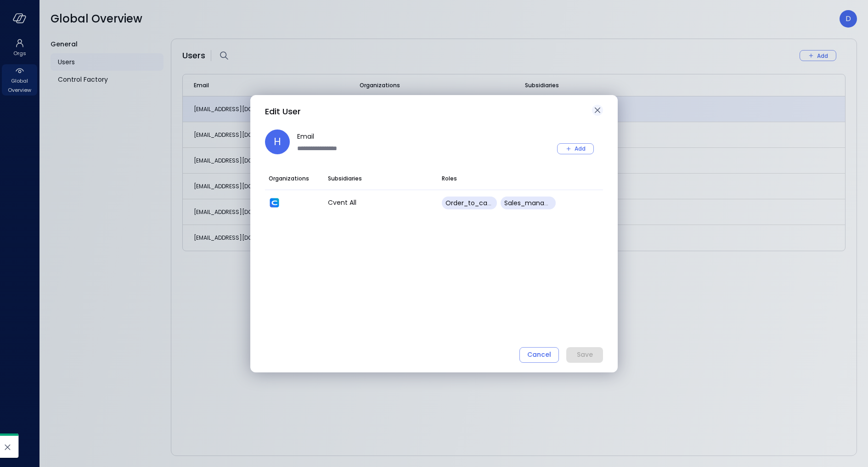 The width and height of the screenshot is (868, 467). I want to click on p: H, so click(277, 141).